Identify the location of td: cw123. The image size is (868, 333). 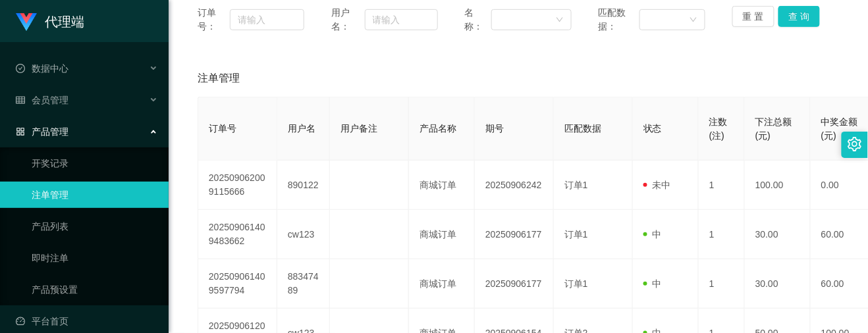
(303, 234).